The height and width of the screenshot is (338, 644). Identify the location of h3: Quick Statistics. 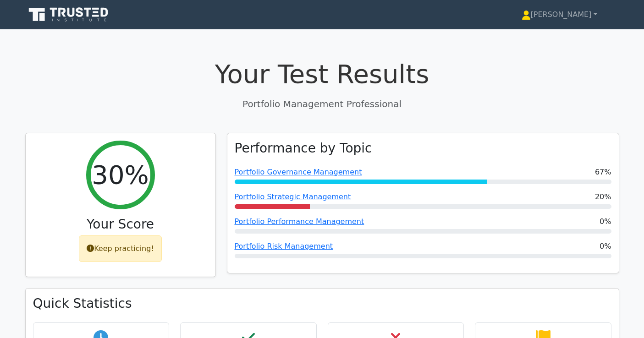
(322, 303).